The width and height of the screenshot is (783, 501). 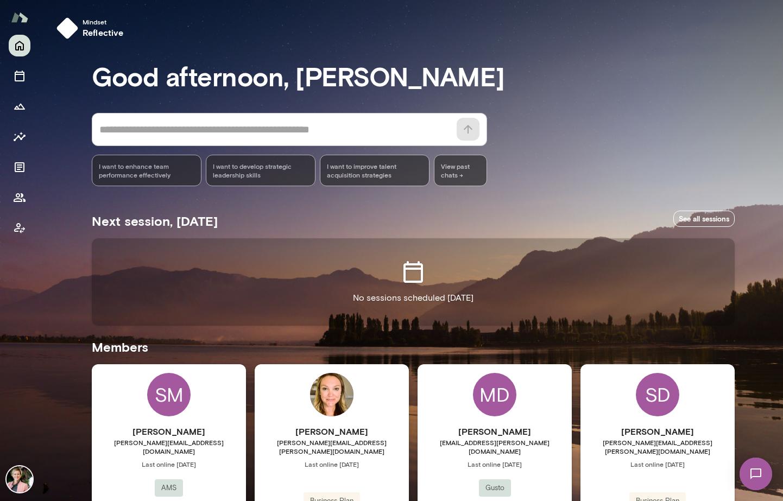 What do you see at coordinates (147, 170) in the screenshot?
I see `span: I want to enhance team performance effectively` at bounding box center [147, 170].